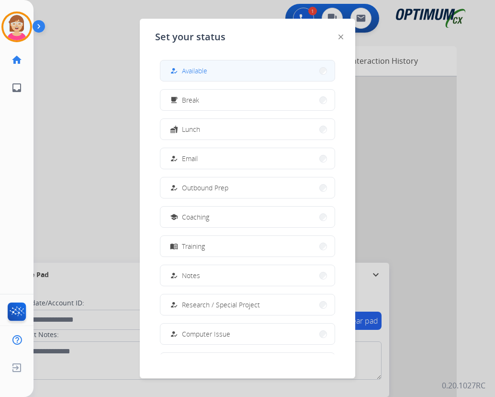 The height and width of the screenshot is (397, 495). What do you see at coordinates (190, 37) in the screenshot?
I see `span: Set your status` at bounding box center [190, 37].